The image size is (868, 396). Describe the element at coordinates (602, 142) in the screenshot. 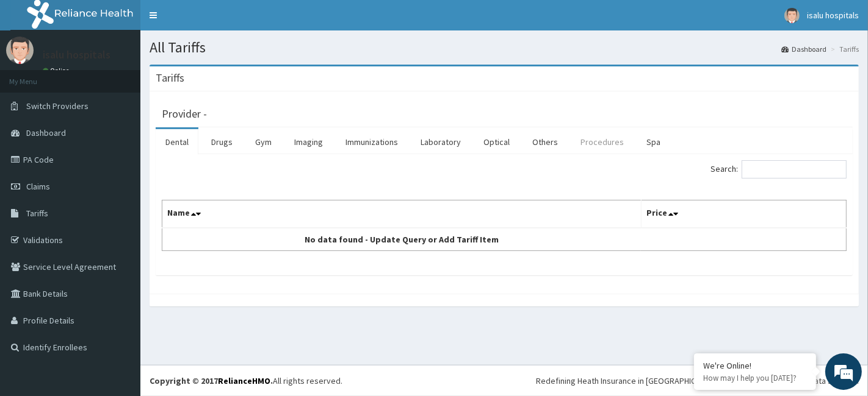

I see `a: Procedures` at that location.